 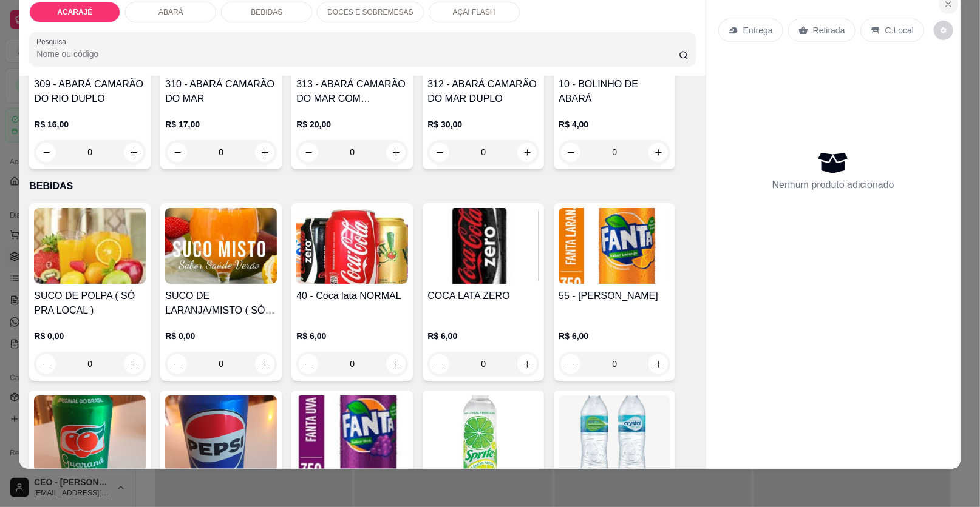 I want to click on p: Retirada, so click(x=829, y=31).